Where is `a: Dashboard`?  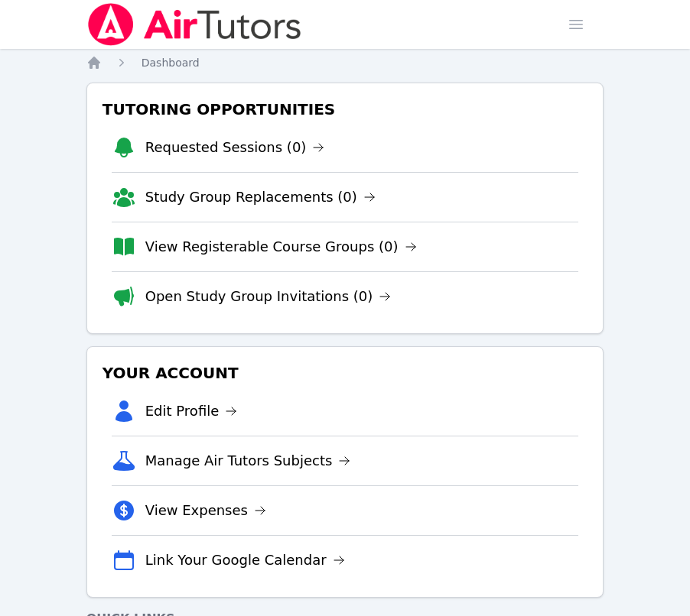
a: Dashboard is located at coordinates (170, 63).